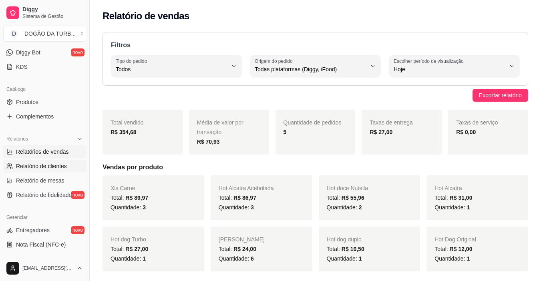  I want to click on span: Relatório de clientes, so click(41, 166).